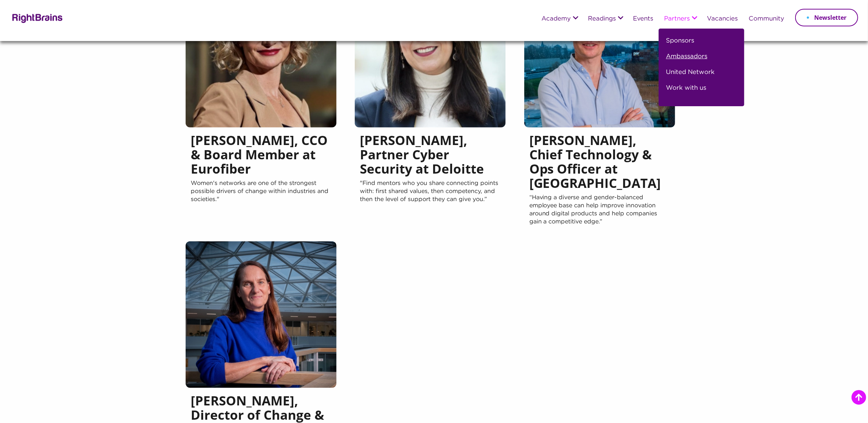 Image resolution: width=868 pixels, height=423 pixels. What do you see at coordinates (600, 214) in the screenshot?
I see `p: “Having a diverse and gender-balanced employee base can help improve innovation around digital pr...` at bounding box center [600, 214].